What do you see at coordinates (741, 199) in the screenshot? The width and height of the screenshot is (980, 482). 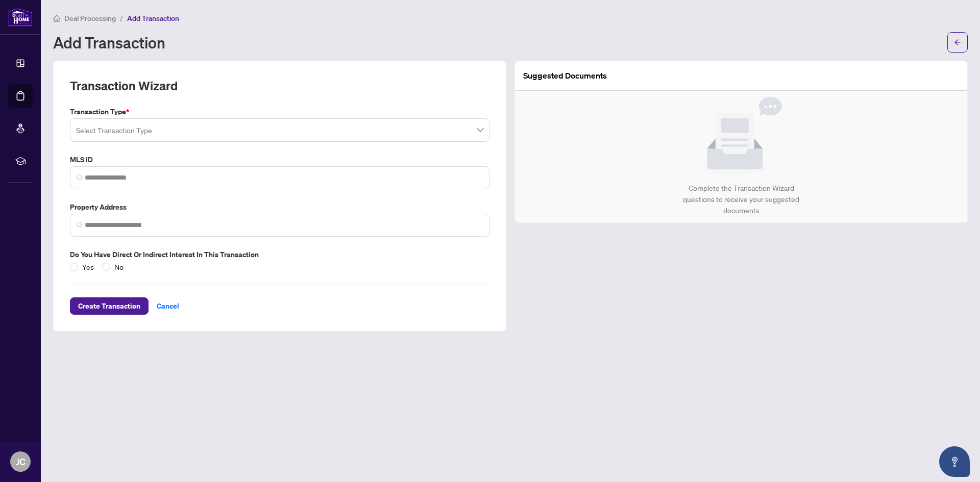 I see `div: Complete the Transaction Wizard questions to receive your suggested documents` at bounding box center [741, 199].